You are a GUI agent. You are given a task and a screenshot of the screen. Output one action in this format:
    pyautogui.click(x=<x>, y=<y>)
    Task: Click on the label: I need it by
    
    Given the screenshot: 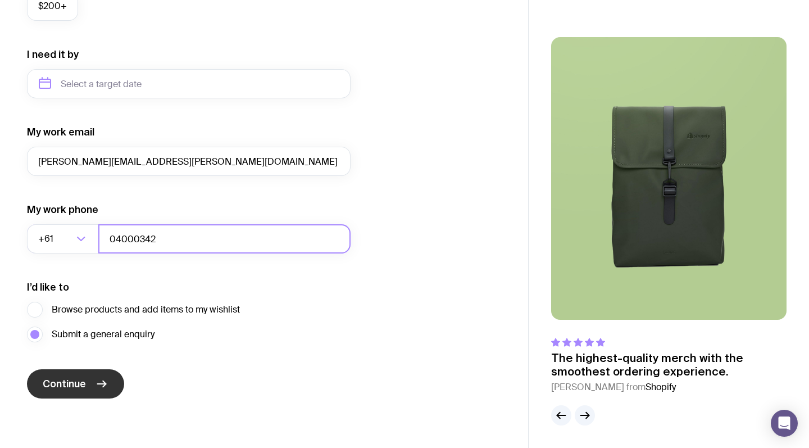 What is the action you would take?
    pyautogui.click(x=53, y=54)
    